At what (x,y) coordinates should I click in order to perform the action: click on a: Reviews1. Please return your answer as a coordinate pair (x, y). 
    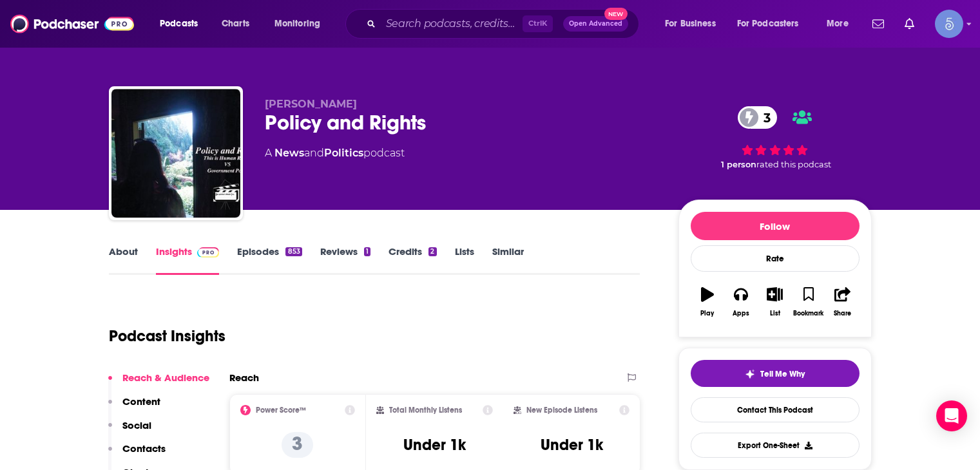
    Looking at the image, I should click on (346, 260).